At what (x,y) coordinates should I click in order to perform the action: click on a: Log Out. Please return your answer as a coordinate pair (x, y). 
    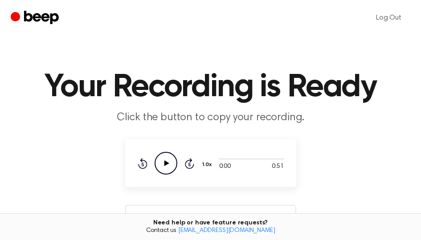
    Looking at the image, I should click on (389, 18).